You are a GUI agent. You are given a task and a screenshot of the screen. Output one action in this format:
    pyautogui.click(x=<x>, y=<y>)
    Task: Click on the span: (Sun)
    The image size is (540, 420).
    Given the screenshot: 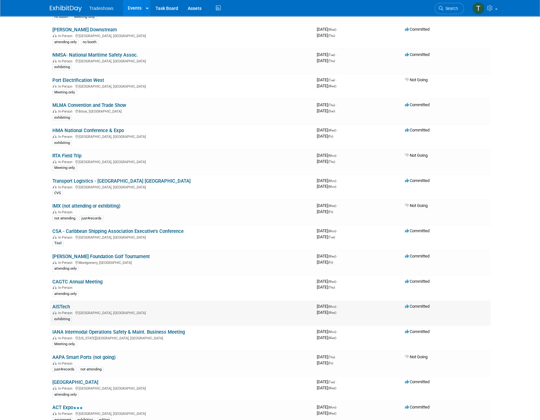 What is the action you would take?
    pyautogui.click(x=332, y=111)
    